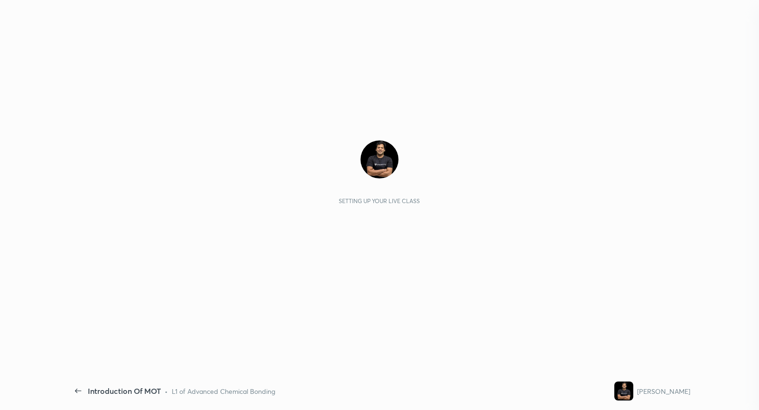 Image resolution: width=759 pixels, height=410 pixels. What do you see at coordinates (379, 201) in the screenshot?
I see `div: Setting up your live class` at bounding box center [379, 201].